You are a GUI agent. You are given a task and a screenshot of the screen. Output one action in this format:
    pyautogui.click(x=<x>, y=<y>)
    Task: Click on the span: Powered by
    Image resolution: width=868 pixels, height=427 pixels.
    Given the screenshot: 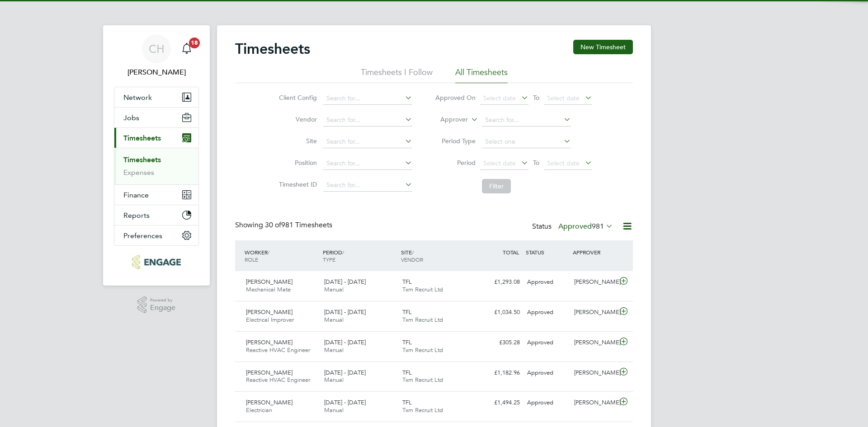 What is the action you would take?
    pyautogui.click(x=163, y=300)
    